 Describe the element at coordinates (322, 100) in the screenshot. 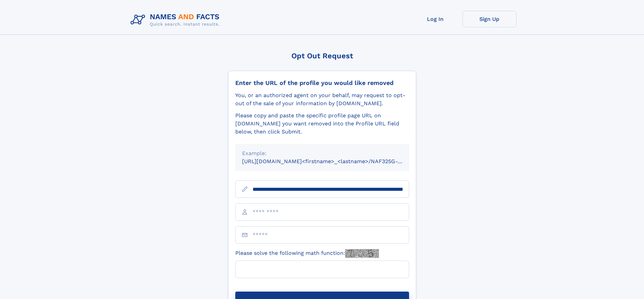

I see `div: You, or an authorized agent on your behalf, may request to opt-out of the sale of your informatio...` at that location.